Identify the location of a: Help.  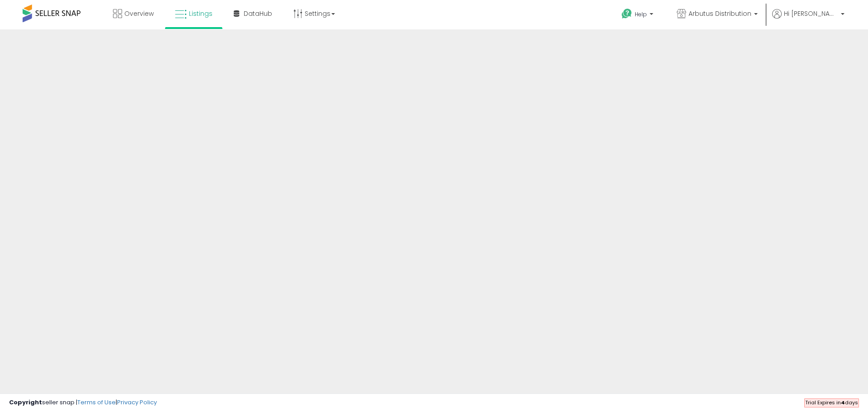
(639, 15).